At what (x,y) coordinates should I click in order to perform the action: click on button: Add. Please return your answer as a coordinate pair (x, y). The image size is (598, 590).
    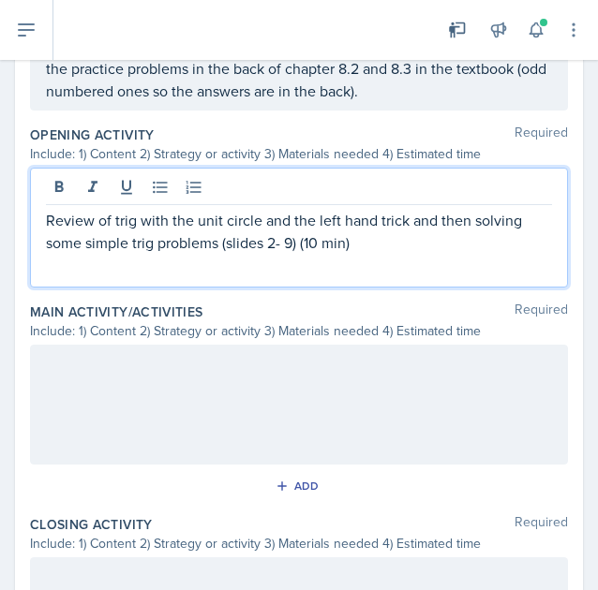
    Looking at the image, I should click on (299, 486).